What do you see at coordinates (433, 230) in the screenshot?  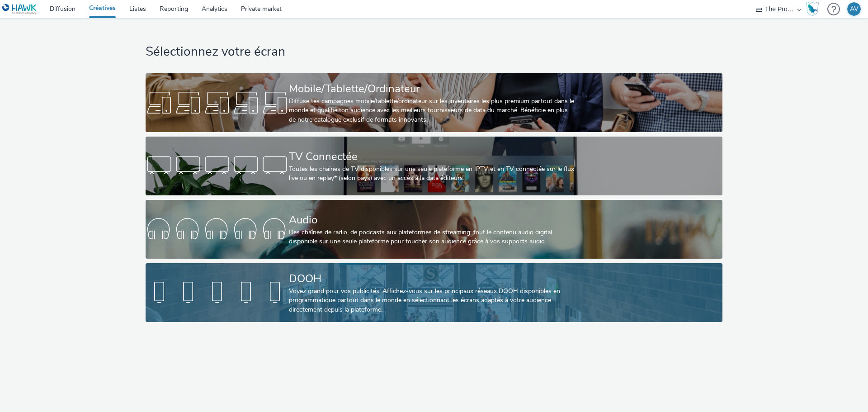 I see `a: AudioDes chaînes de radio, de podcasts aux plateformes de streaming: tout le contenu audio digita...` at bounding box center [433, 230].